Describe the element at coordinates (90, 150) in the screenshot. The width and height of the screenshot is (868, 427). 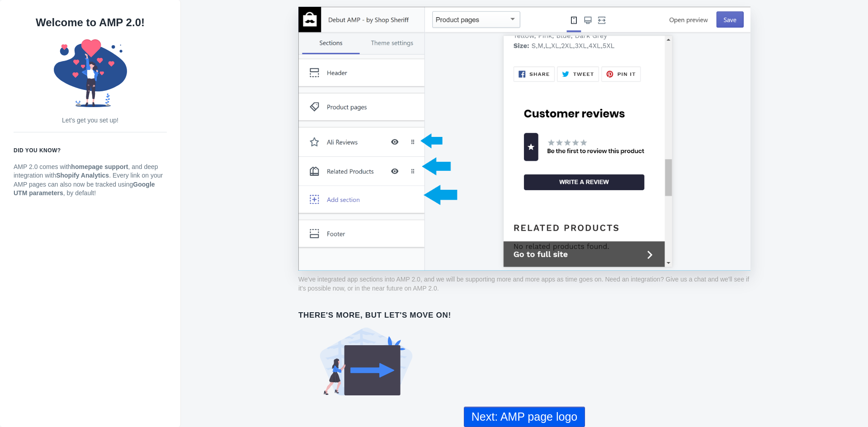
I see `h6: Did you know?` at that location.